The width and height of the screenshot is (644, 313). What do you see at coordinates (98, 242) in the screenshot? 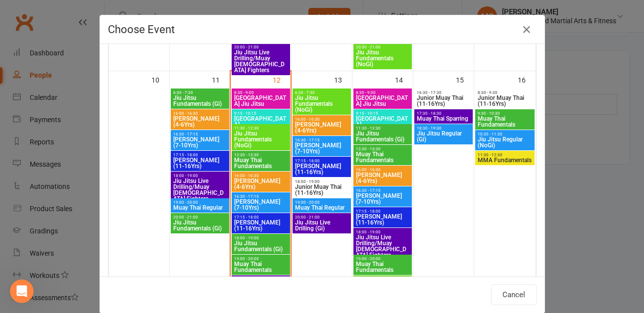
I see `button: Messages` at bounding box center [98, 242].